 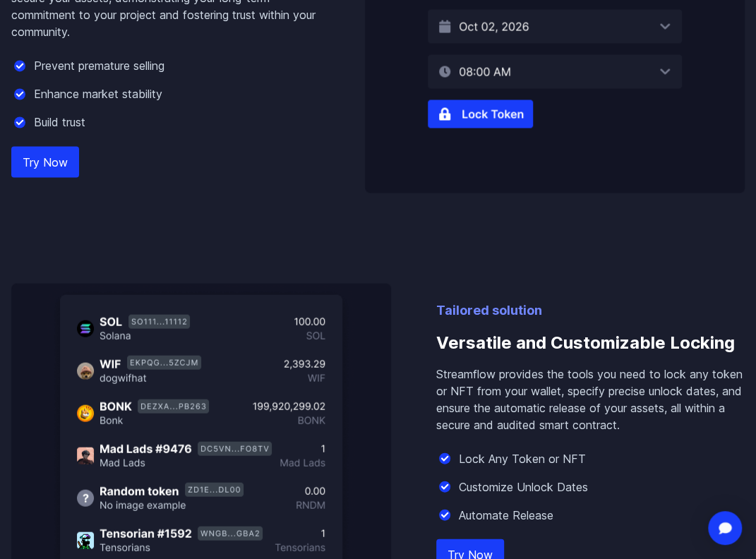 I want to click on p: Automate Release, so click(x=506, y=514).